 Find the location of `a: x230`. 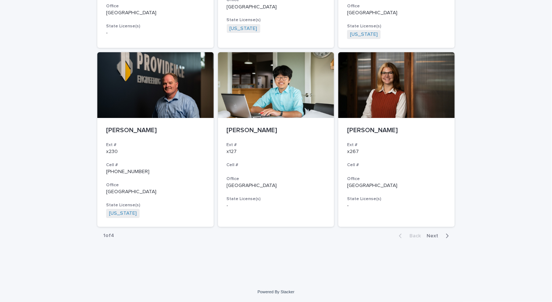

a: x230 is located at coordinates (112, 151).